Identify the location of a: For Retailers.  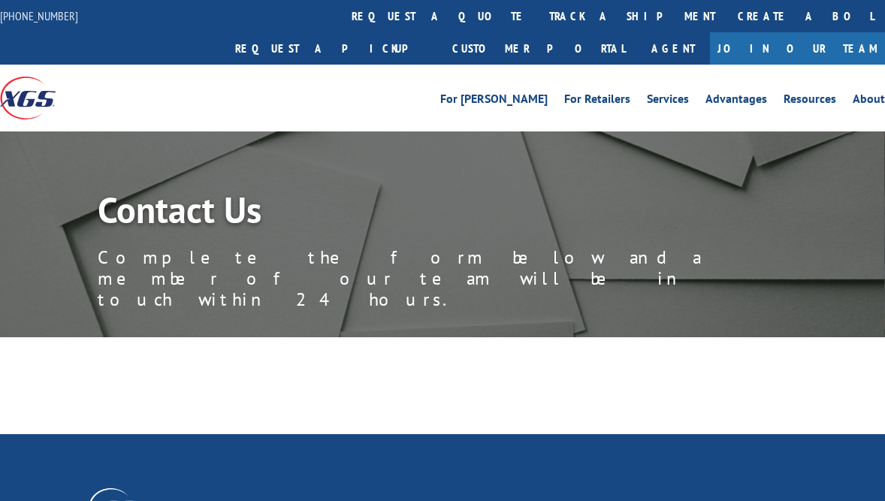
(597, 101).